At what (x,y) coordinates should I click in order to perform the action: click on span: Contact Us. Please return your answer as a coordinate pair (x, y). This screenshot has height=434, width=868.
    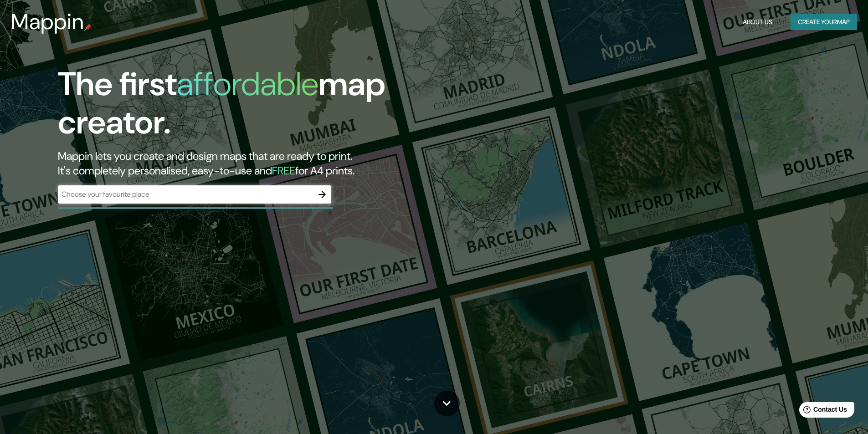
    Looking at the image, I should click on (43, 11).